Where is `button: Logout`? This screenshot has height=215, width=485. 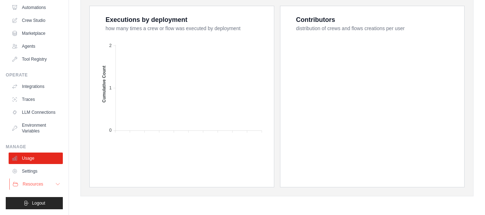 button: Logout is located at coordinates (34, 203).